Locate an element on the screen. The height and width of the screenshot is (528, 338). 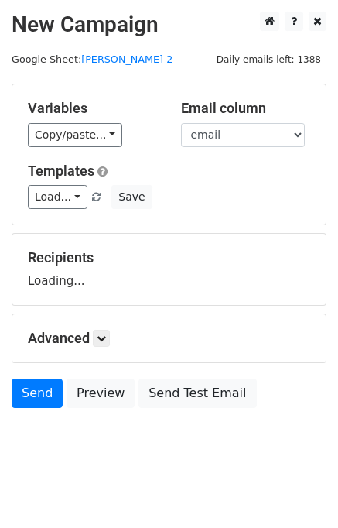
button: Save is located at coordinates (132, 197).